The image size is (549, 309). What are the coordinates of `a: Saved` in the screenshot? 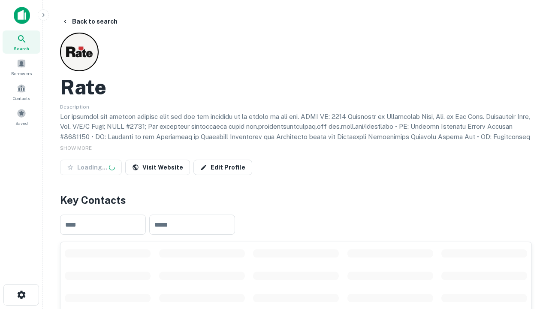 It's located at (21, 117).